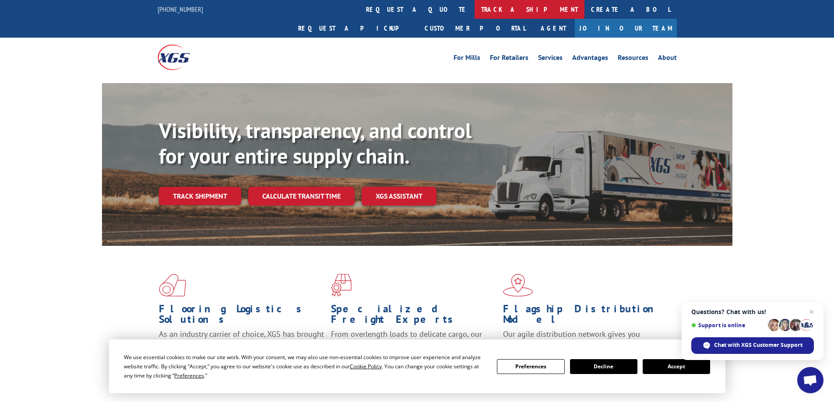 The width and height of the screenshot is (834, 402). I want to click on a: Track shipment, so click(200, 196).